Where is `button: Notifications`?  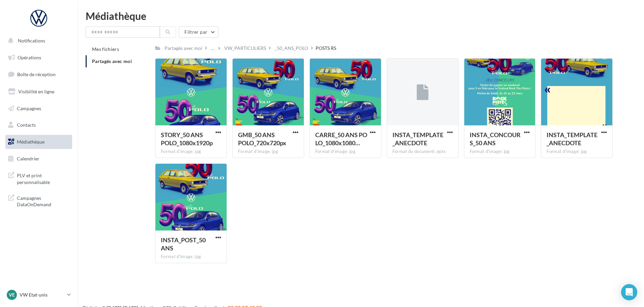 button: Notifications is located at coordinates (38, 41).